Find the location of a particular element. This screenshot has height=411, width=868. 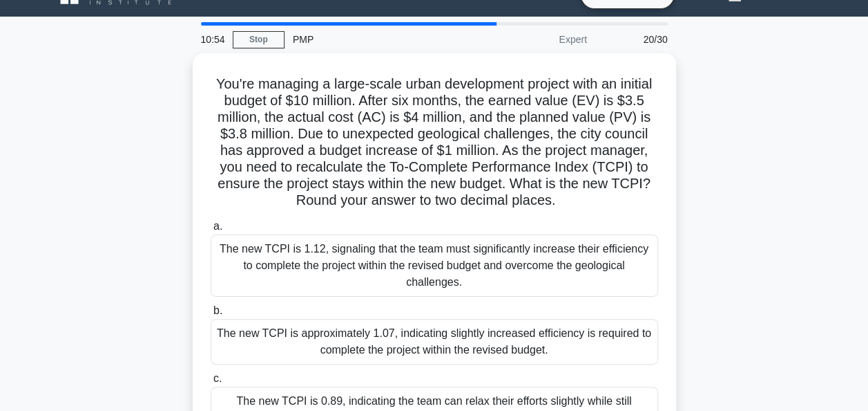

h5: You're managing a large-scale urban development project with an initial budget of $10 million. Af... is located at coordinates (434, 142).